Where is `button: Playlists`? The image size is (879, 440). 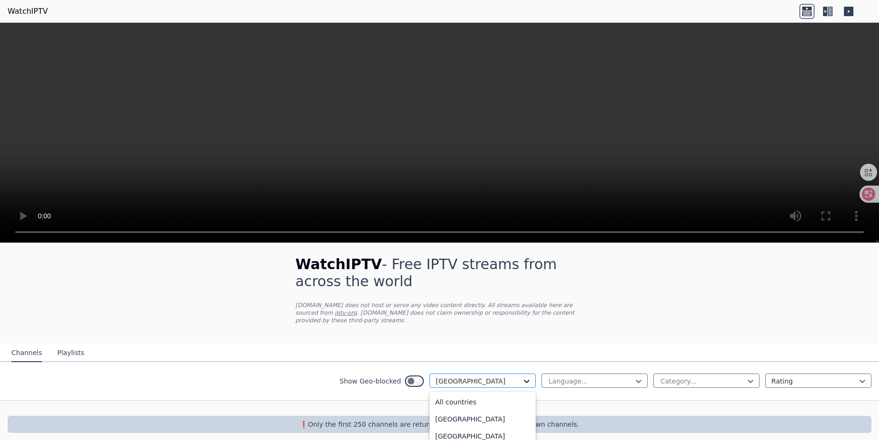
button: Playlists is located at coordinates (71, 353).